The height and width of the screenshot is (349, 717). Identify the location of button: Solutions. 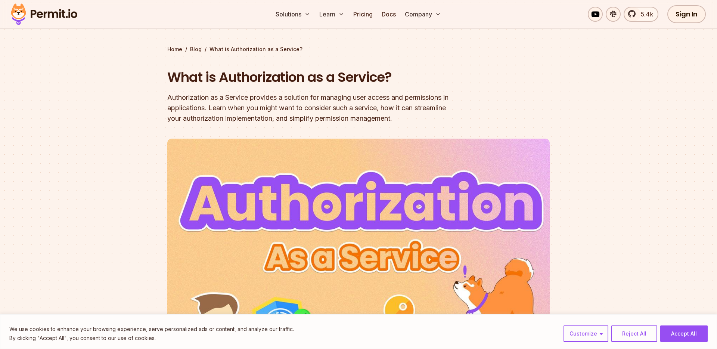
(293, 14).